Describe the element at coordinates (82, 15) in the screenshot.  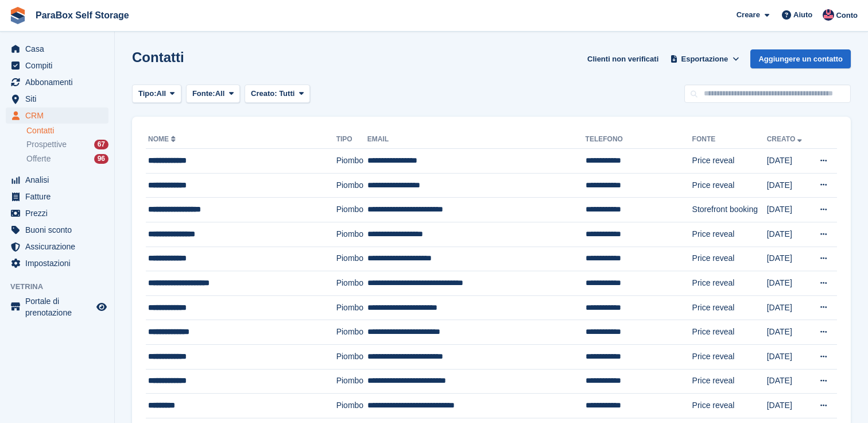
I see `a: ParaBox Self Storage` at that location.